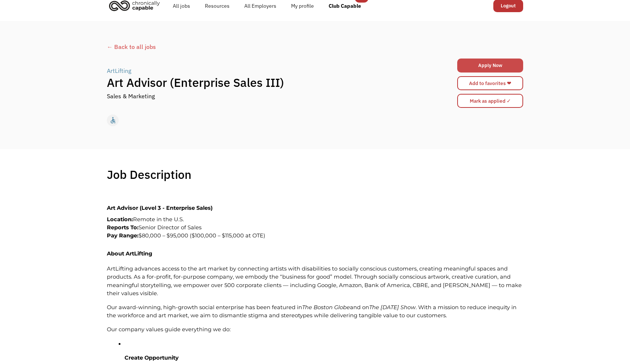 This screenshot has width=630, height=364. What do you see at coordinates (122, 227) in the screenshot?
I see `span: Reports To:` at bounding box center [122, 227].